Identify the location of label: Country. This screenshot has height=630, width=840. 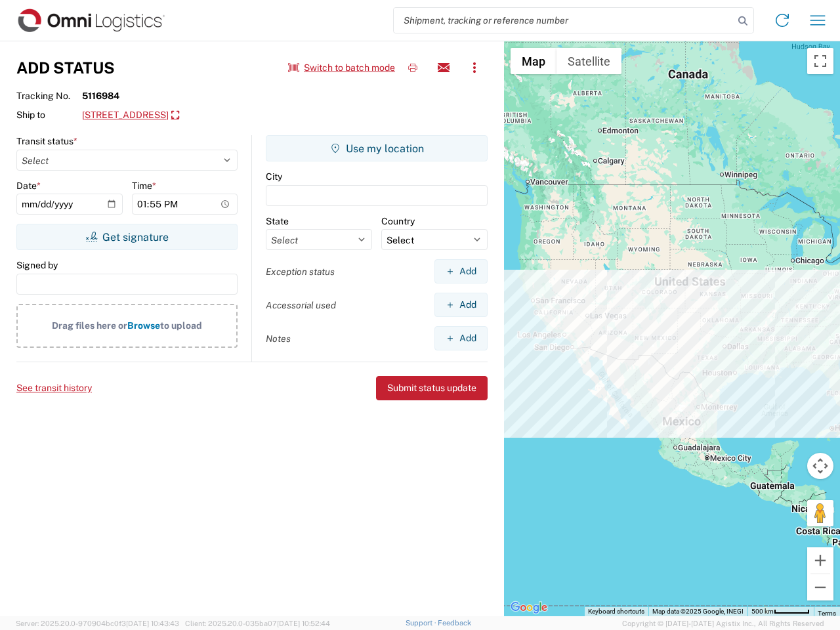
(398, 221).